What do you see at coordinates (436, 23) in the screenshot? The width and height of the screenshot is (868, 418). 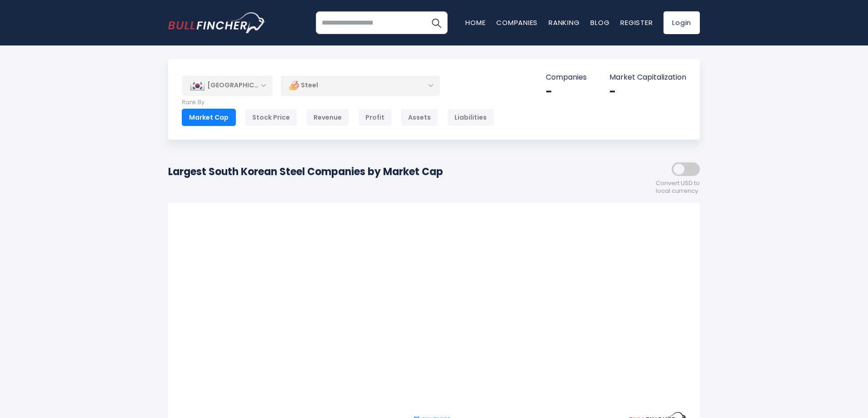 I see `button: Search` at bounding box center [436, 23].